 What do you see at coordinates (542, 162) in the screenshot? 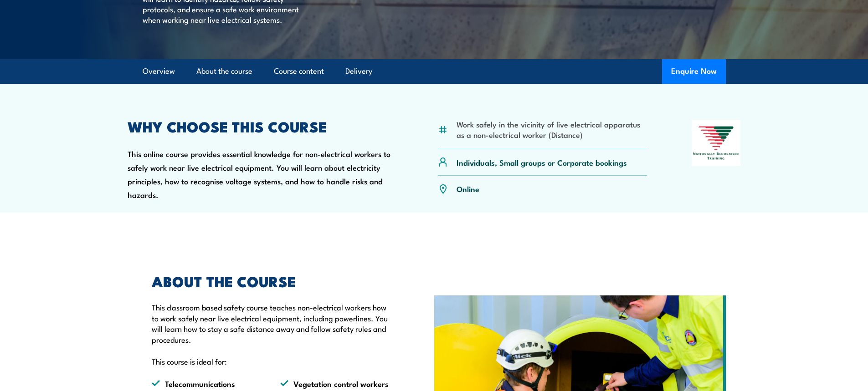
I see `p: Individuals, Small groups or Corporate bookings` at bounding box center [542, 162].